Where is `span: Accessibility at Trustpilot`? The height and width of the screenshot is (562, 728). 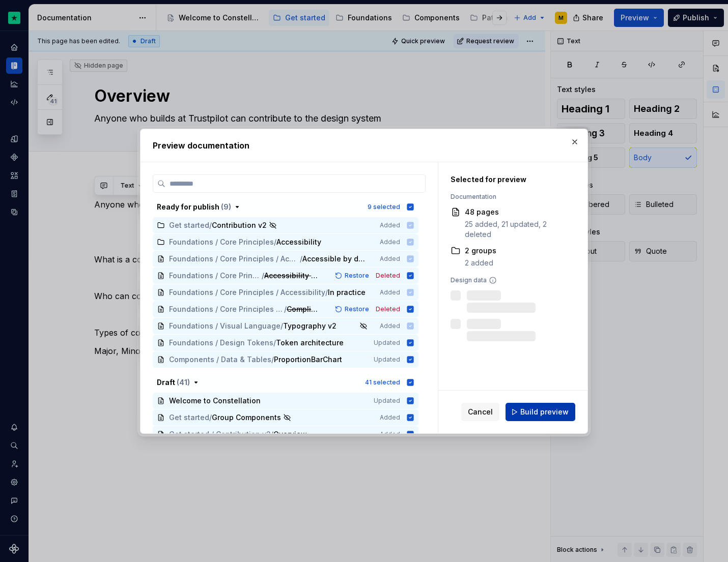
span: Accessibility at Trustpilot is located at coordinates (290, 276).